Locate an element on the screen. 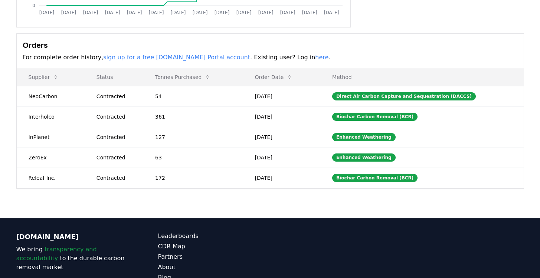 The width and height of the screenshot is (540, 278). div: Direct Air Carbon Capture and Sequestration (DACCS) is located at coordinates (404, 96).